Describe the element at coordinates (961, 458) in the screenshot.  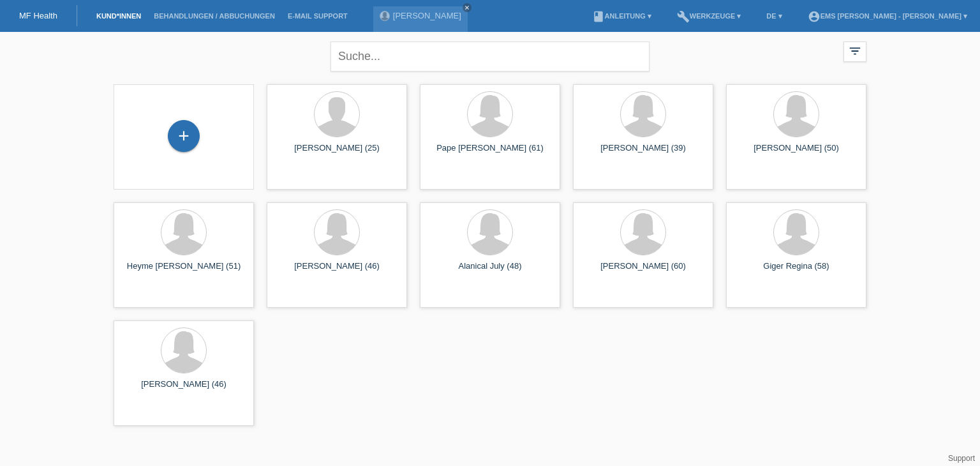
I see `a: Support` at that location.